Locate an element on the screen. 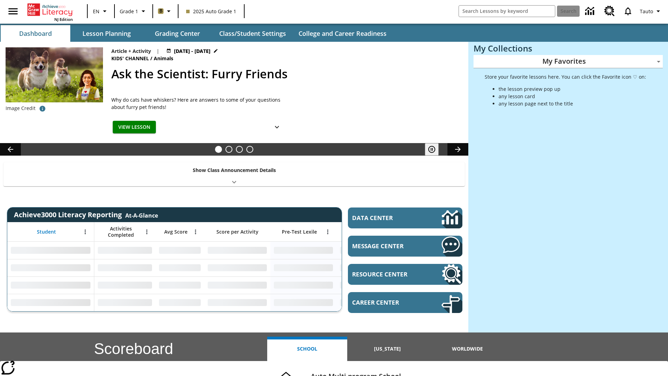  button: Grading Center is located at coordinates (178, 33).